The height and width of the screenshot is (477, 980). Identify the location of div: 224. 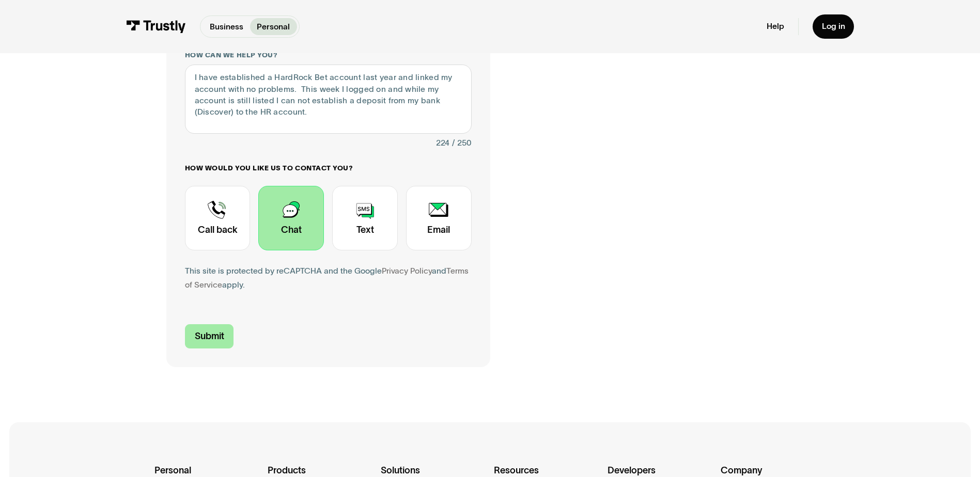
(443, 143).